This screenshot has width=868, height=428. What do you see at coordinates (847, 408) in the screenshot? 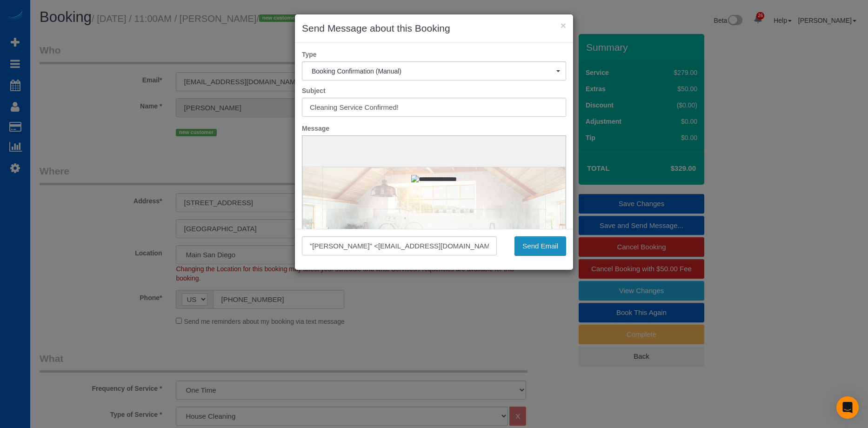
I see `div: Open Intercom Messenger` at bounding box center [847, 408].